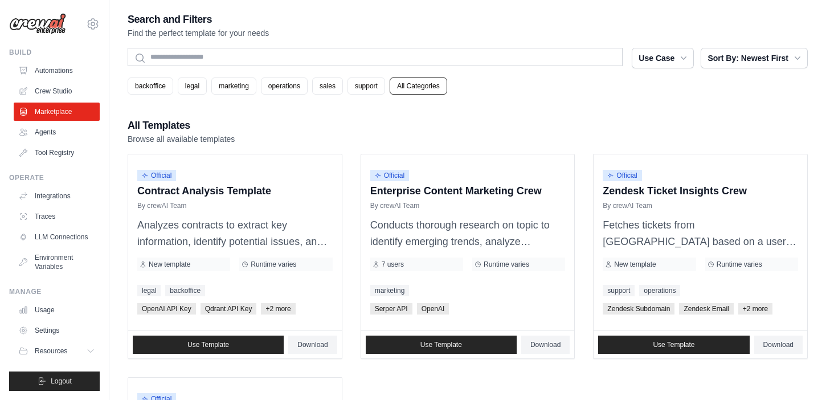 The width and height of the screenshot is (826, 400). I want to click on a: Agents, so click(56, 132).